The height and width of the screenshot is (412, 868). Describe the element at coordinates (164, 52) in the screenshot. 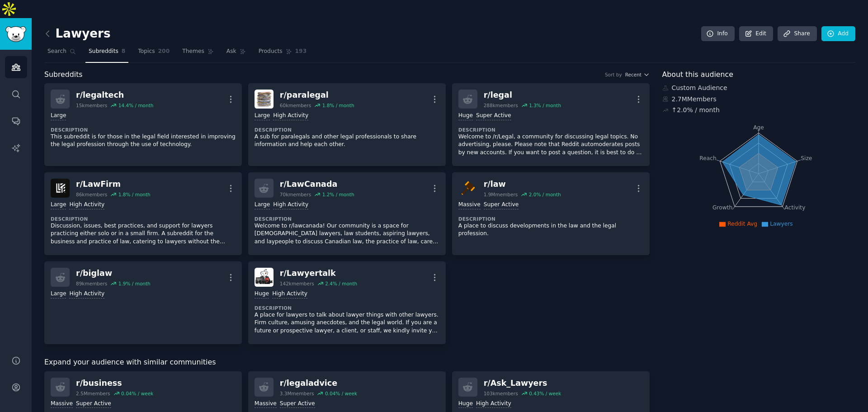

I see `span: 200` at that location.